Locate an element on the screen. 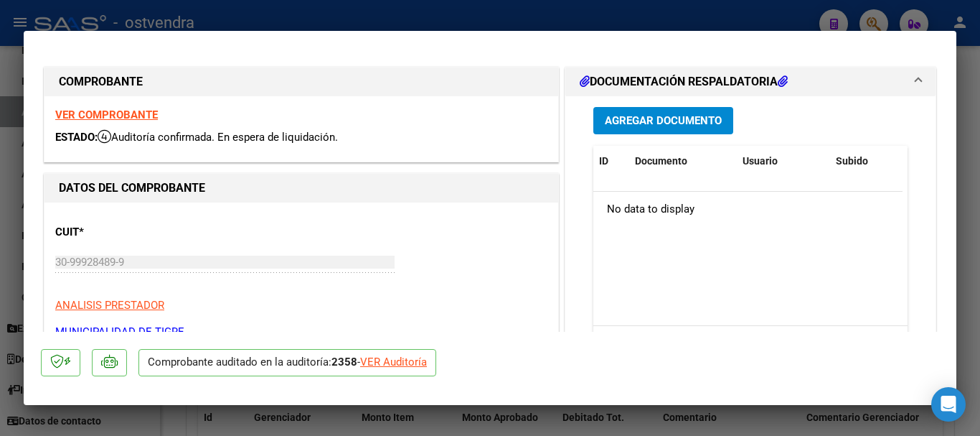 Image resolution: width=980 pixels, height=436 pixels. span: ID is located at coordinates (604, 161).